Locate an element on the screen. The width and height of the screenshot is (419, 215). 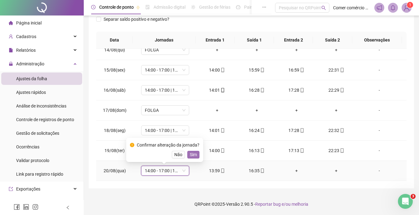
span: Versão is located at coordinates (233, 205).